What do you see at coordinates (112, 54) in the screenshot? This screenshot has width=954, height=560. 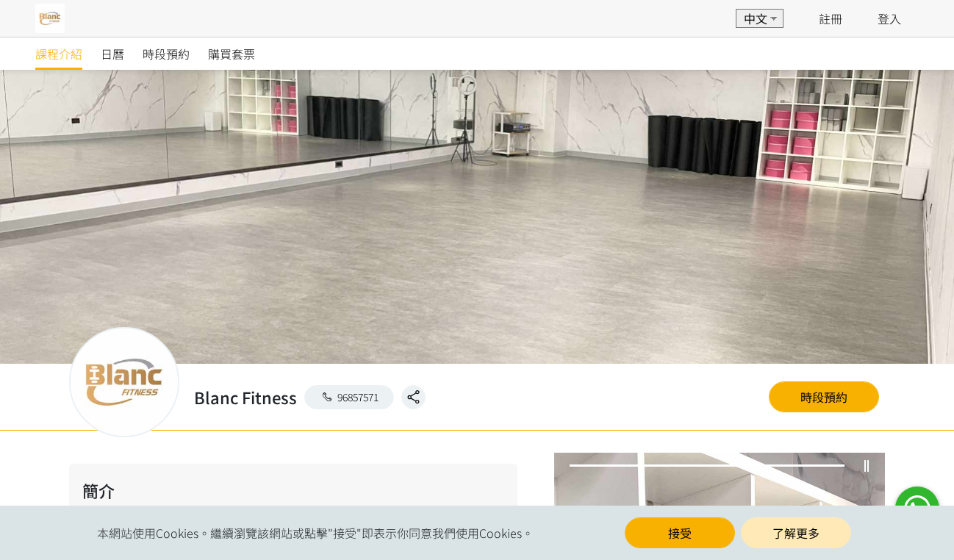 I see `span: 日曆` at bounding box center [112, 54].